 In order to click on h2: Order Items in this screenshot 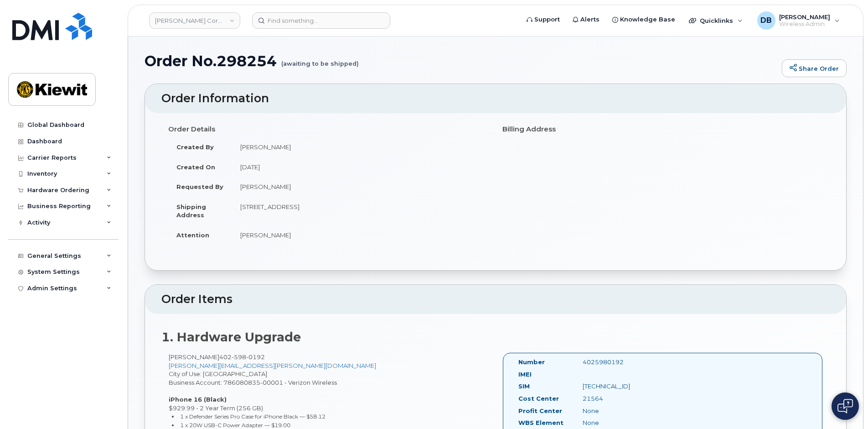, I will do `click(496, 299)`.